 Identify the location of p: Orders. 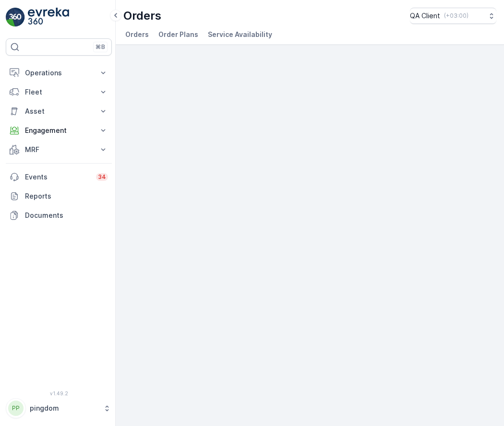
(142, 16).